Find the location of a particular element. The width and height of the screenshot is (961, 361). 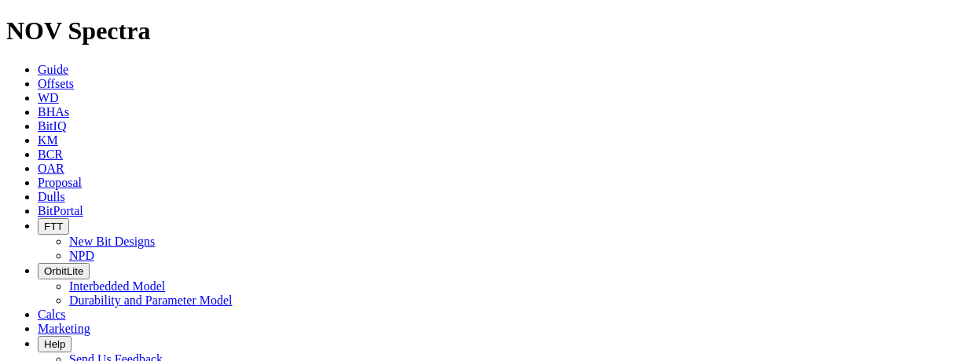

a: BHAs is located at coordinates (53, 112).